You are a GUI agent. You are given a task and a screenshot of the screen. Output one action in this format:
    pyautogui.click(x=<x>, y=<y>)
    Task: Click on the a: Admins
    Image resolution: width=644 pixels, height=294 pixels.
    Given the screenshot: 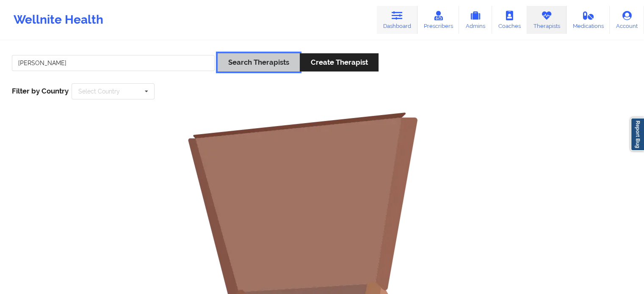 What is the action you would take?
    pyautogui.click(x=475, y=20)
    